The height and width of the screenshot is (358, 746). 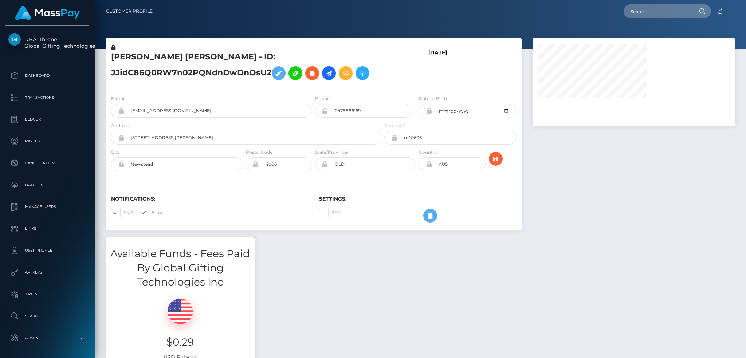 What do you see at coordinates (658, 11) in the screenshot?
I see `input: Search...` at bounding box center [658, 11].